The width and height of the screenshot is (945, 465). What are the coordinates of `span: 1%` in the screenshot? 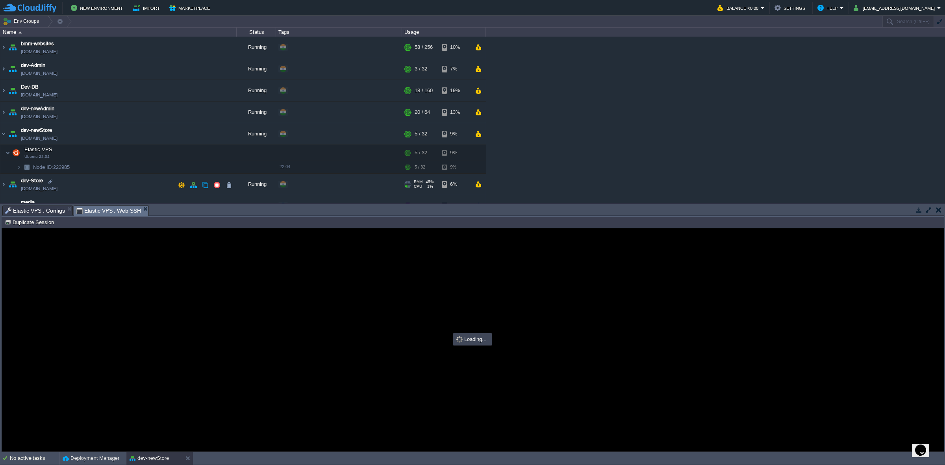 It's located at (429, 187).